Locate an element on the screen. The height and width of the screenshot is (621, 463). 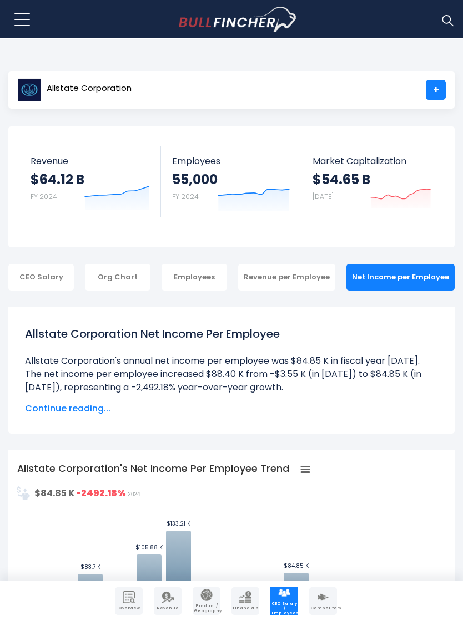
tspan: Allstate Corporation's Net Income Per Employee Trend is located at coordinates (153, 469).